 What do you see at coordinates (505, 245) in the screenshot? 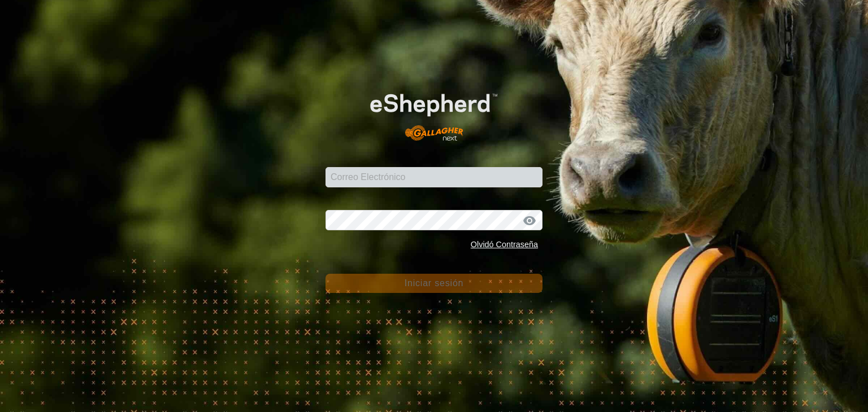
I see `font: Olvidó Contraseña` at bounding box center [505, 245].